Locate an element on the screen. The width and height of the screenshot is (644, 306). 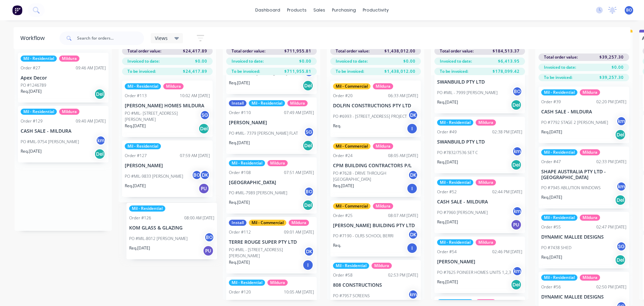
div: Workflow is located at coordinates (34, 38).